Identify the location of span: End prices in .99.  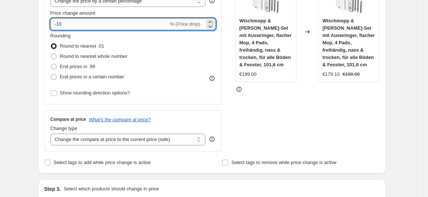
(77, 66).